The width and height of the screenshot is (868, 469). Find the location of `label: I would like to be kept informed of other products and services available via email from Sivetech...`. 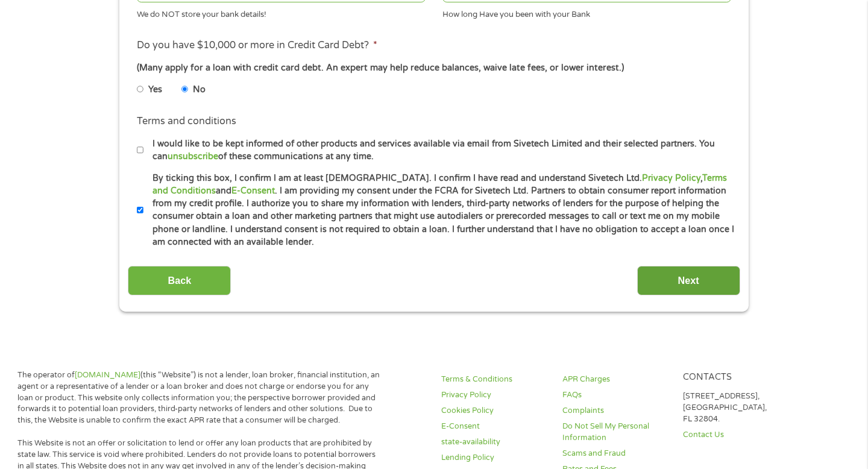

label: I would like to be kept informed of other products and services available via email from Sivetech... is located at coordinates (439, 150).